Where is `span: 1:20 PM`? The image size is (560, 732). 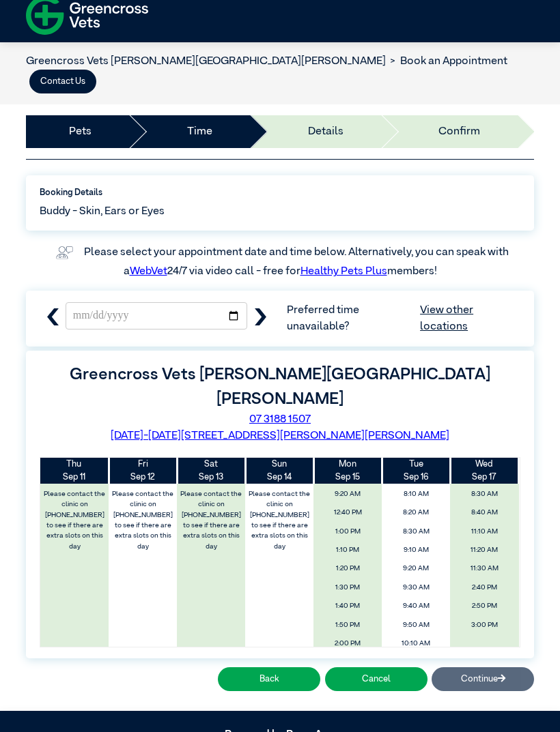 span: 1:20 PM is located at coordinates (348, 568).